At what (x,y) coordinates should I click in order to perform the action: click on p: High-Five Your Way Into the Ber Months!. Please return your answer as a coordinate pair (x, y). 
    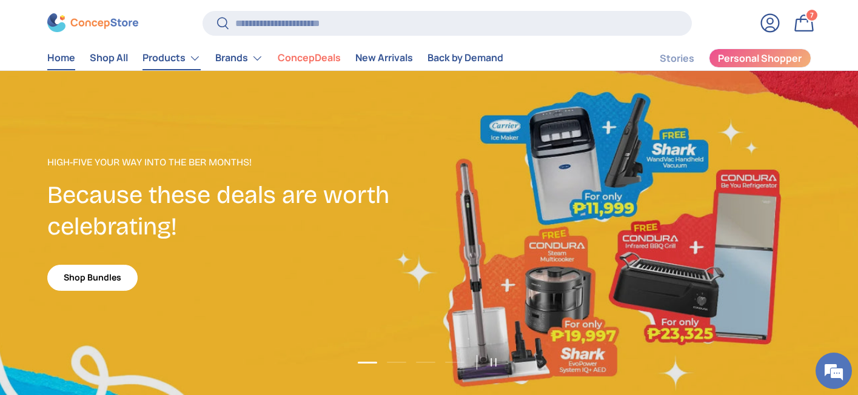
    Looking at the image, I should click on (238, 163).